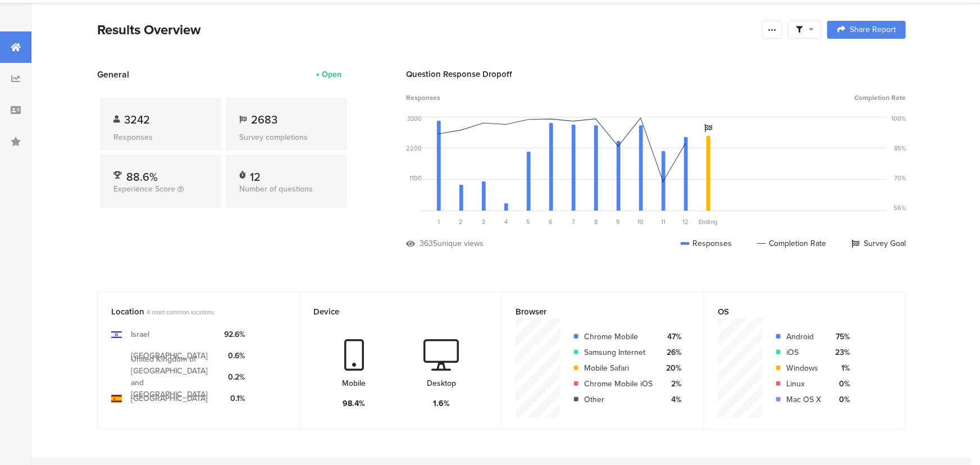 Image resolution: width=980 pixels, height=465 pixels. Describe the element at coordinates (618, 384) in the screenshot. I see `div: Chrome Mobile iOS` at that location.